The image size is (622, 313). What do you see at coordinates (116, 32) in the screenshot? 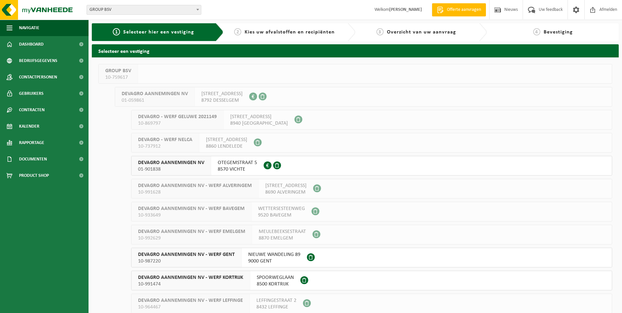
I see `span: 1` at bounding box center [116, 32].